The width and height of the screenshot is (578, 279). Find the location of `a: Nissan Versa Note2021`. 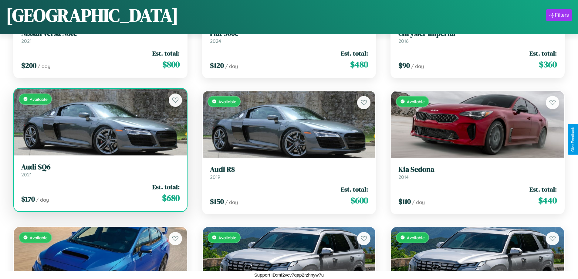

a: Nissan Versa Note2021 is located at coordinates (101, 36).